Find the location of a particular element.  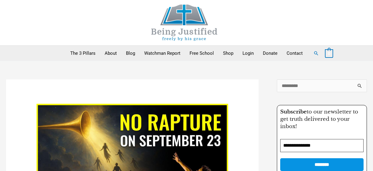

a: Watchman Report is located at coordinates (162, 53).